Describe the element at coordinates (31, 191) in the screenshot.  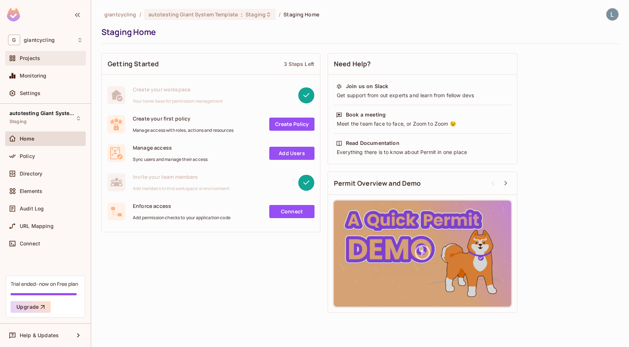
I see `span: Elements` at that location.